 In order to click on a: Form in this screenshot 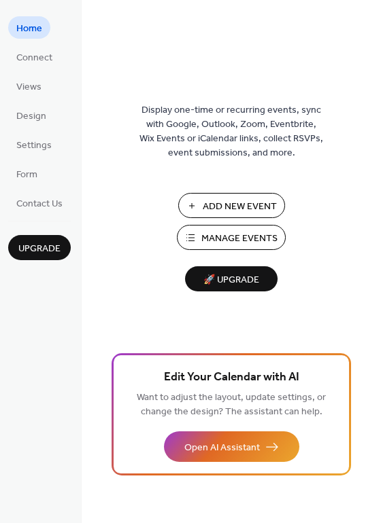, I will do `click(27, 173)`.